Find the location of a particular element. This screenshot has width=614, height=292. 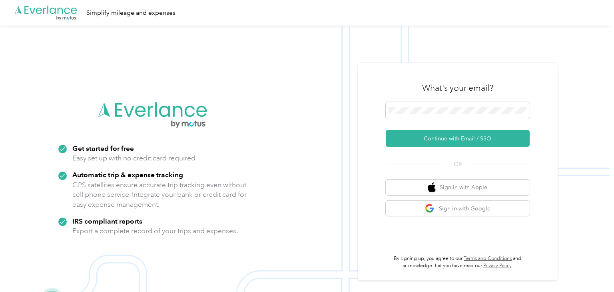

a: Terms and Conditions is located at coordinates (488, 258).